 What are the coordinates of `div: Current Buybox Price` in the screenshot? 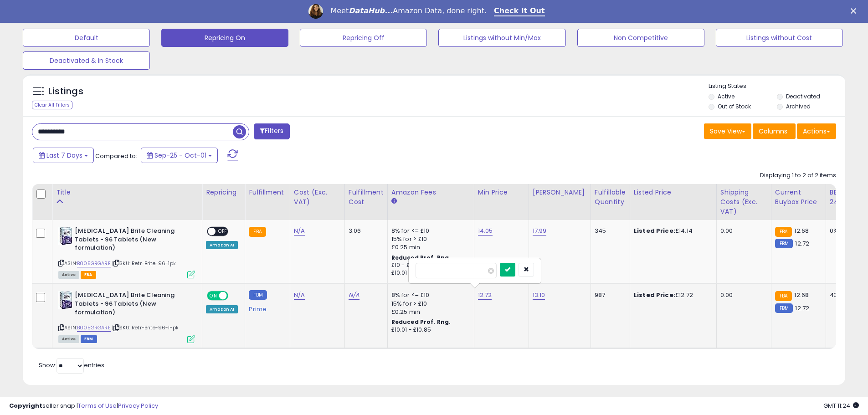 It's located at (799, 197).